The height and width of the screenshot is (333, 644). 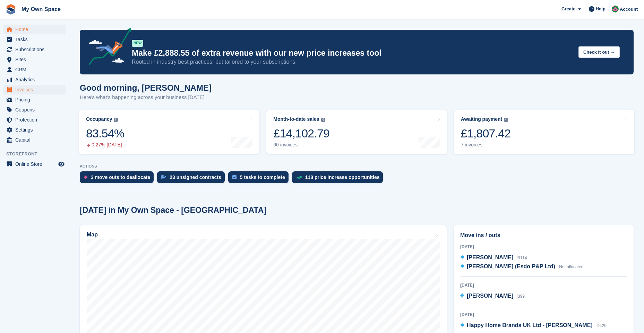 What do you see at coordinates (260, 179) in the screenshot?
I see `a: 5 tasks to complete` at bounding box center [260, 179].